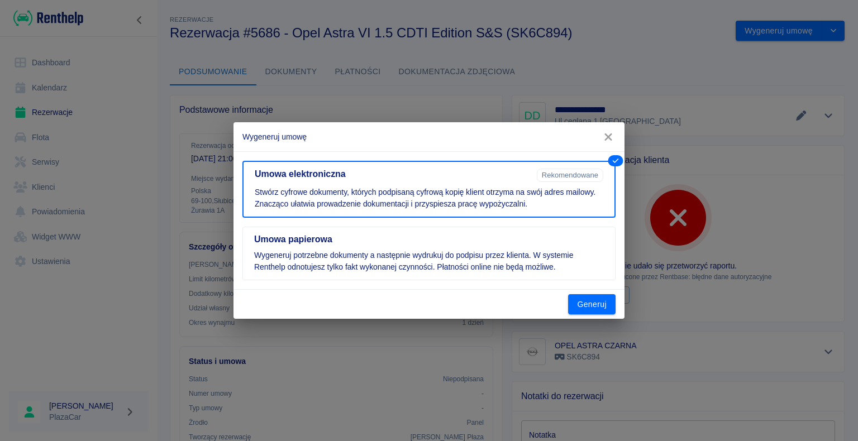  What do you see at coordinates (429, 261) in the screenshot?
I see `p: Wygeneruj potrzebne dokumenty a następnie wydrukuj do podpisu przez klienta. W systemie Renthelp ...` at bounding box center [429, 261].